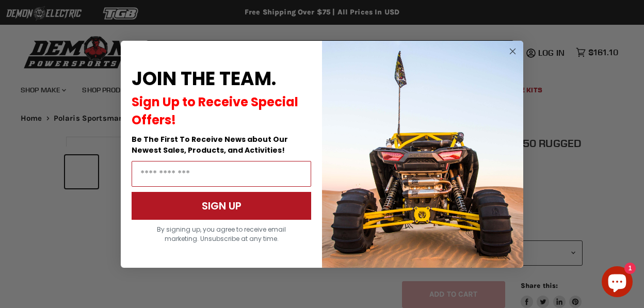 The width and height of the screenshot is (644, 308). Describe the element at coordinates (222, 206) in the screenshot. I see `button: SIGN UP` at that location.